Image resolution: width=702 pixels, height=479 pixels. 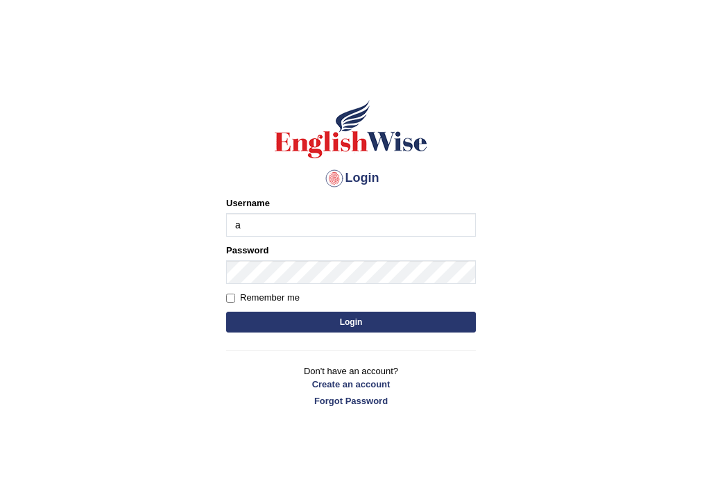 I want to click on a: Forgot Password, so click(x=351, y=400).